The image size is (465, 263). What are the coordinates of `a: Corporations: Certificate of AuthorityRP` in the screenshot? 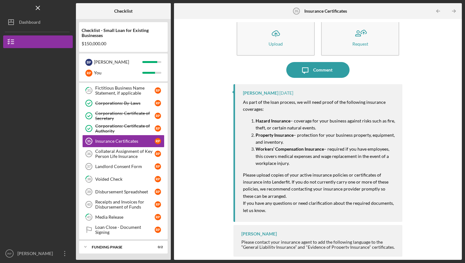 It's located at (123, 128).